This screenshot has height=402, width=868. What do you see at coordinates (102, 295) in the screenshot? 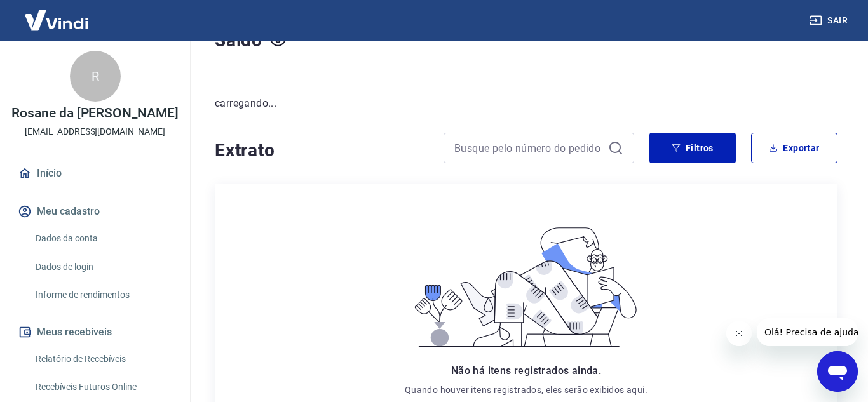
I see `a: Informe de rendimentos` at bounding box center [102, 295].